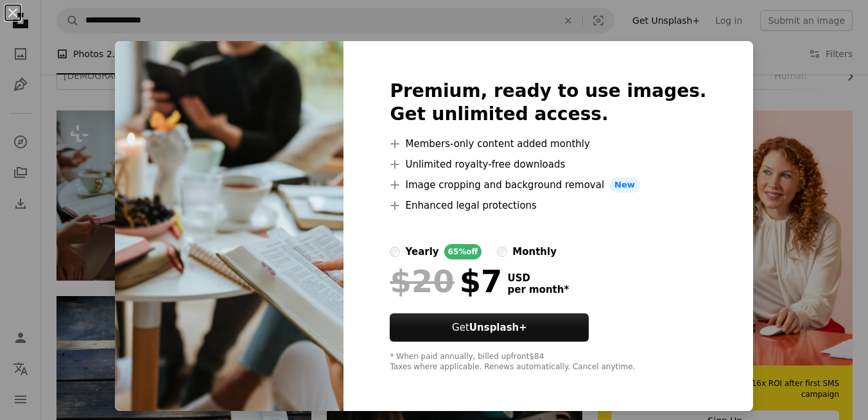 Image resolution: width=868 pixels, height=420 pixels. I want to click on li: Image cropping and background removal, so click(548, 185).